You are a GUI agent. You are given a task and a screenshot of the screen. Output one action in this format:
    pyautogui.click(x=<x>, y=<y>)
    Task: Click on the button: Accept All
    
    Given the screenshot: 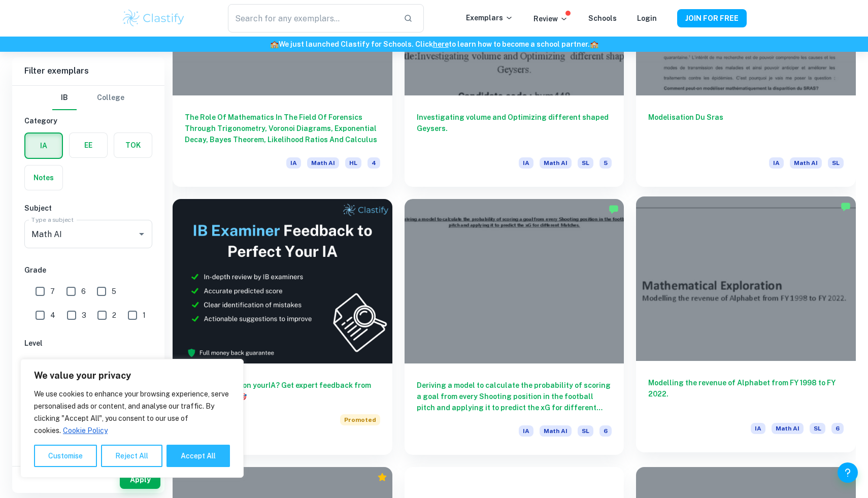 What is the action you would take?
    pyautogui.click(x=198, y=456)
    